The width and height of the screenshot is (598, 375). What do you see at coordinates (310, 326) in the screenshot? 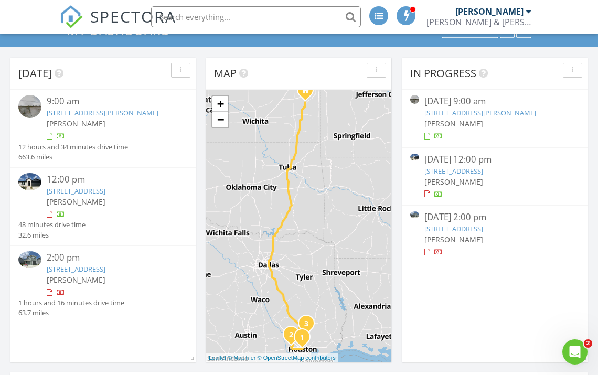
I see `div: 22735 American Kestrel Ct , Splendora, TX 77372` at bounding box center [310, 326].